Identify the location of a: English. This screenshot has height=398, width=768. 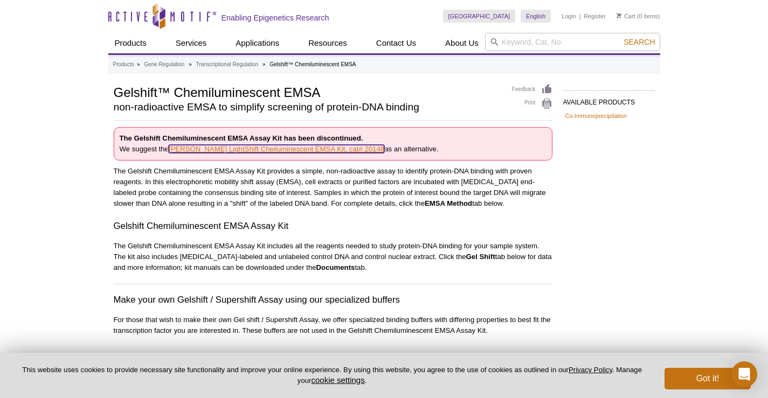
(536, 16).